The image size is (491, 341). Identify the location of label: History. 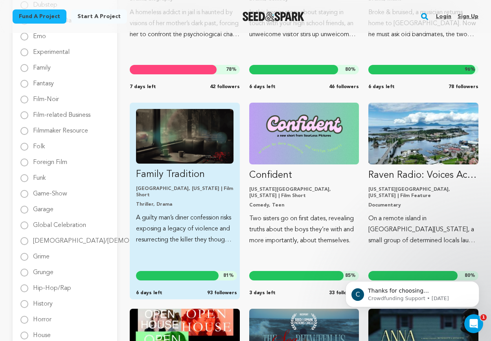
(43, 300).